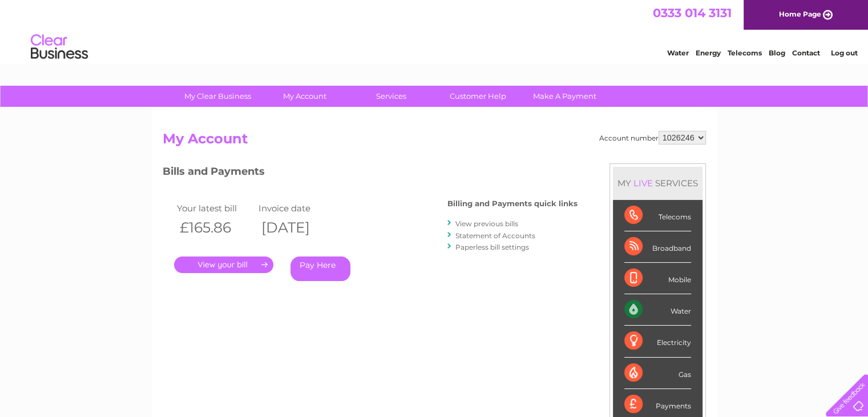 This screenshot has width=868, height=417. Describe the element at coordinates (477, 96) in the screenshot. I see `a: Customer Help` at that location.